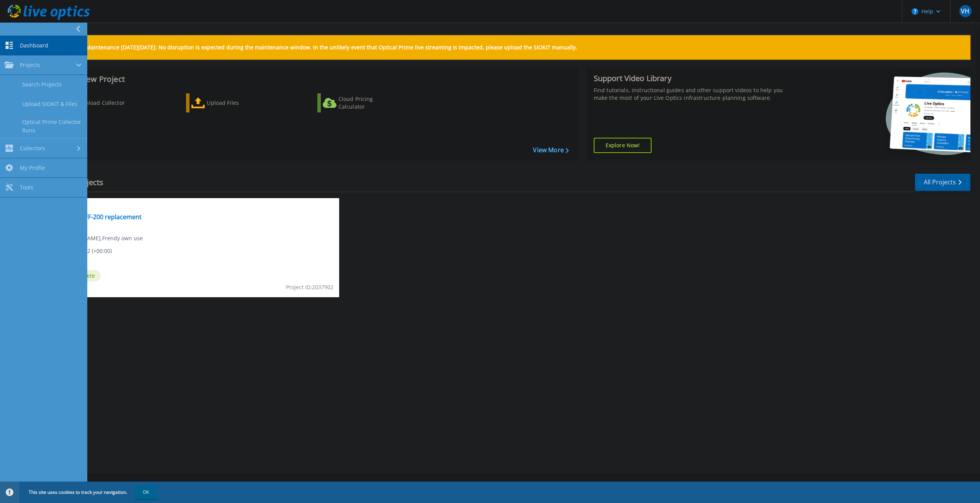 This screenshot has height=503, width=980. What do you see at coordinates (965, 11) in the screenshot?
I see `span: VH` at bounding box center [965, 11].